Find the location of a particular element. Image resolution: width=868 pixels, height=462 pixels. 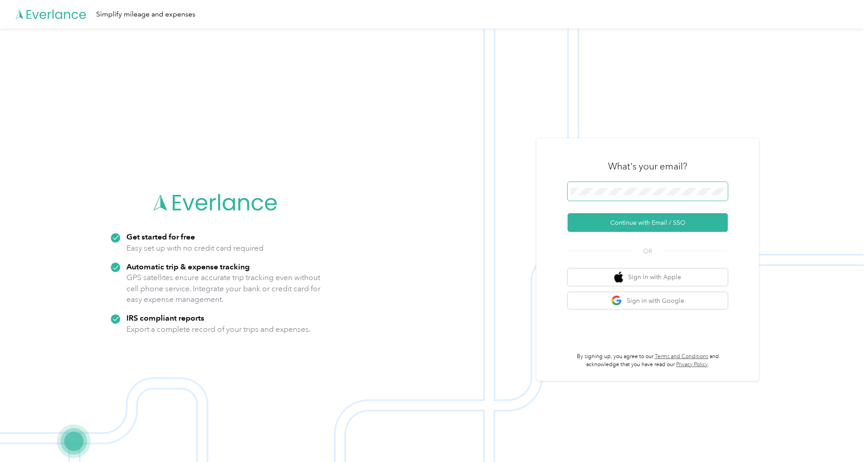

p: Easy set up with no credit card required is located at coordinates (195, 248).